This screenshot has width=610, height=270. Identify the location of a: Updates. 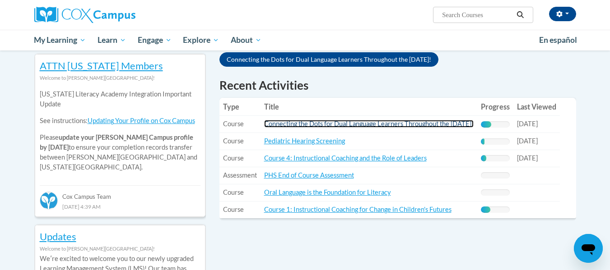
(58, 237).